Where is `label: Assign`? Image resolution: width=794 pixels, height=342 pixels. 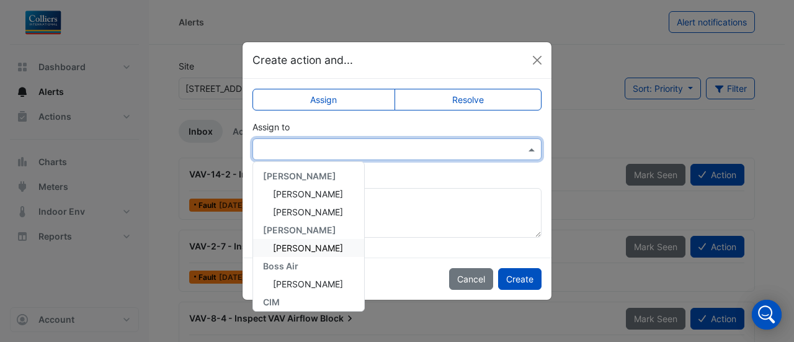 label: Assign is located at coordinates (324, 99).